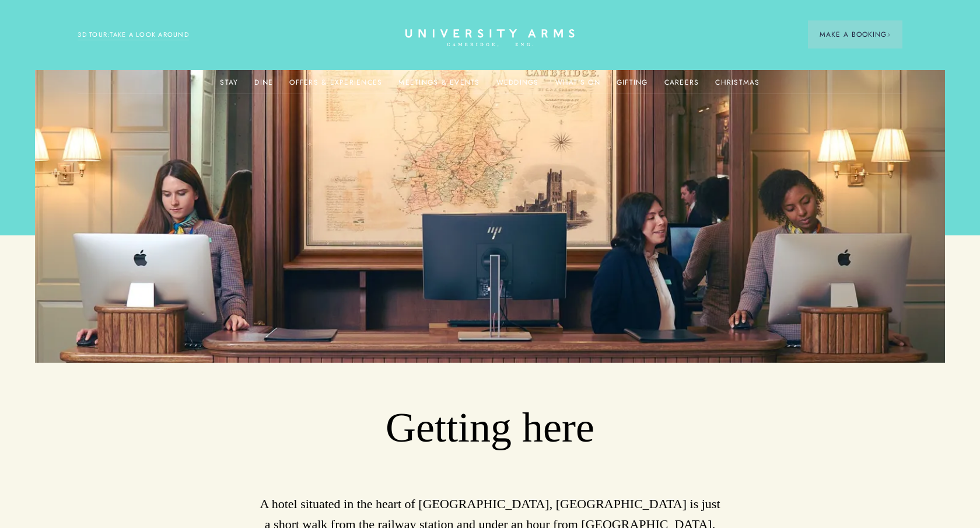 Image resolution: width=980 pixels, height=528 pixels. Describe the element at coordinates (682, 86) in the screenshot. I see `a: Careers` at that location.